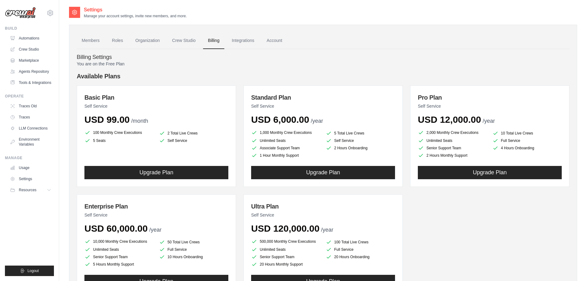  Describe the element at coordinates (135, 10) in the screenshot. I see `h2: Settings` at that location.